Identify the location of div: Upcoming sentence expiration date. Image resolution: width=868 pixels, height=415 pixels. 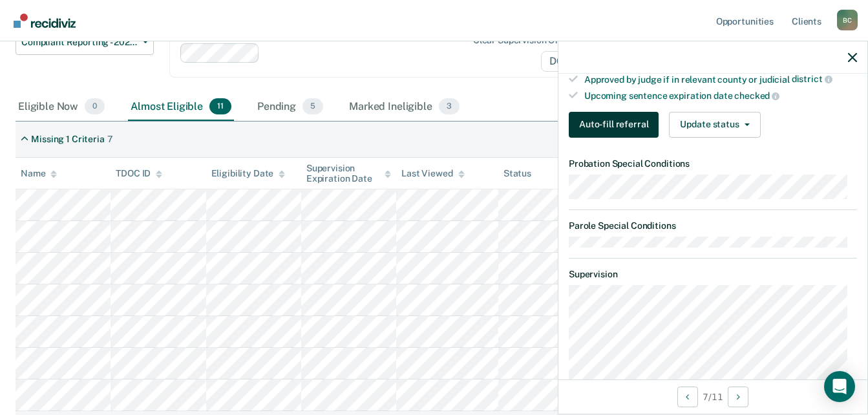
(721, 96).